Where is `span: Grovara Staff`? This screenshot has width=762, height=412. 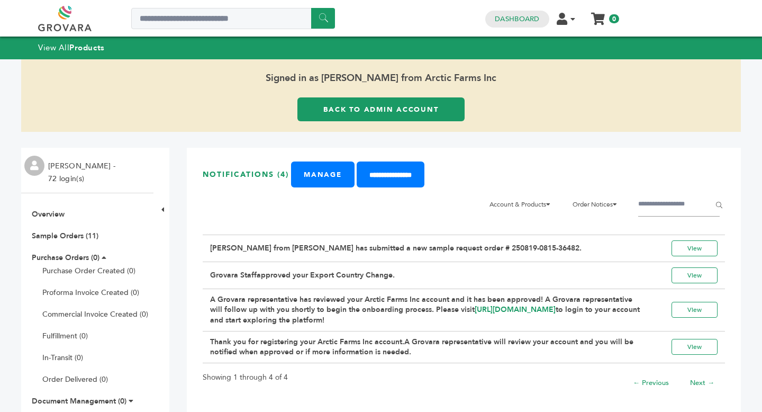
span: Grovara Staff is located at coordinates (233, 275).